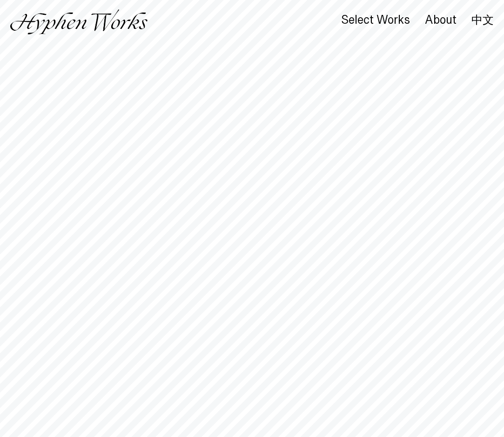 This screenshot has height=437, width=504. I want to click on div: About, so click(441, 20).